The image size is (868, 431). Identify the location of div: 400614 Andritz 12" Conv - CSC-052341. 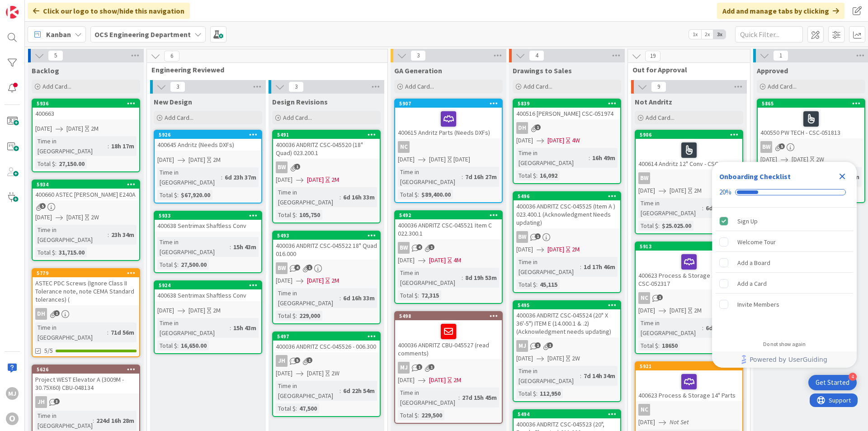
(689, 154).